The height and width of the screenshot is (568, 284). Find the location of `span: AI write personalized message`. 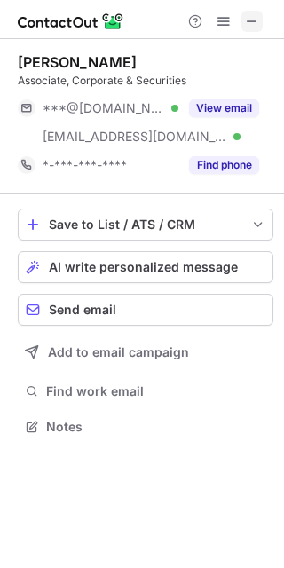

span: AI write personalized message is located at coordinates (143, 267).